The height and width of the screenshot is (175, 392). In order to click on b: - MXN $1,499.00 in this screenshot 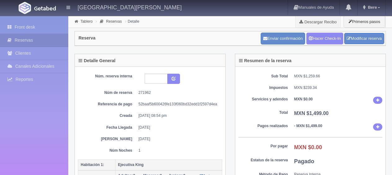, I will do `click(308, 126)`.